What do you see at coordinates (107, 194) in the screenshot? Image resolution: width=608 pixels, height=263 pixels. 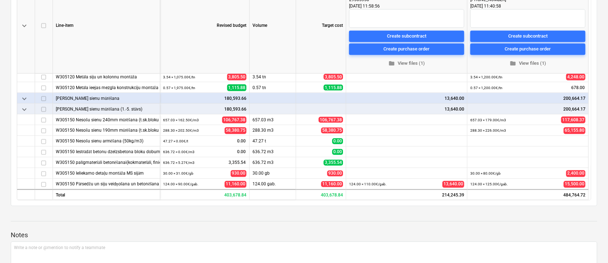 I see `div: Total` at bounding box center [107, 194].